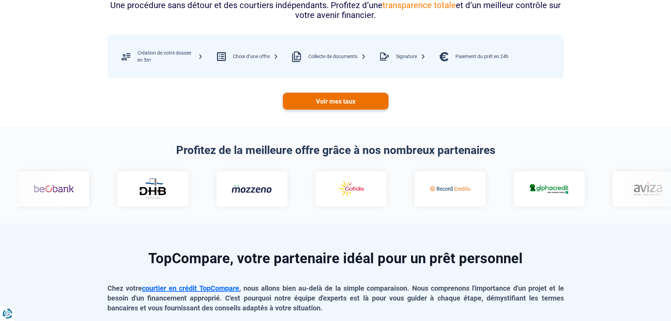  I want to click on a: Voir mes taux, so click(336, 101).